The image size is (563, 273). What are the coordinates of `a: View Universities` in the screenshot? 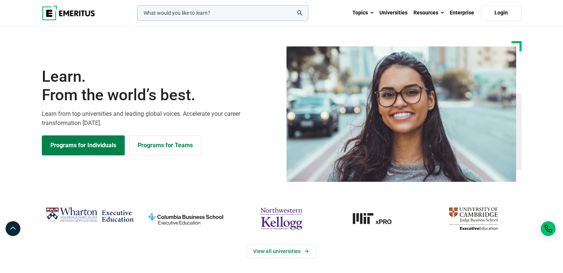 It's located at (282, 252).